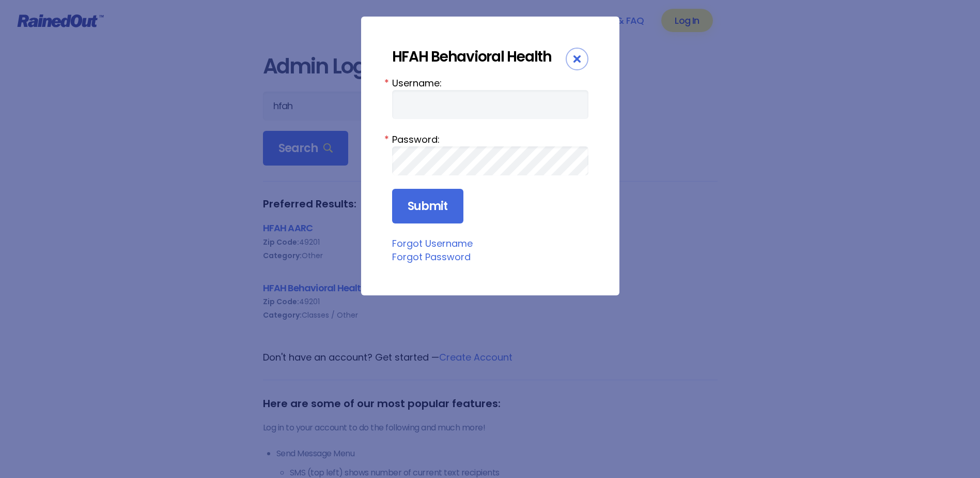  I want to click on input: Submit, so click(428, 206).